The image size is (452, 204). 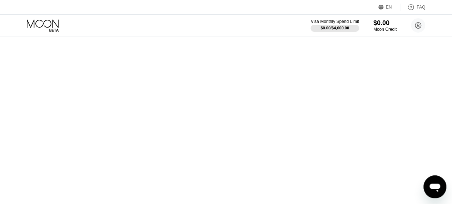 What do you see at coordinates (334, 21) in the screenshot?
I see `div: Visa Monthly Spend Limit` at bounding box center [334, 21].